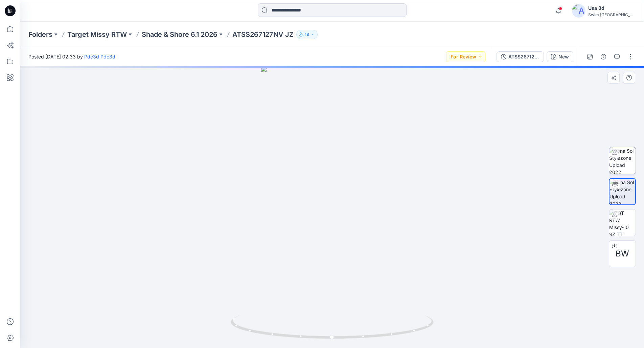  Describe the element at coordinates (524, 57) in the screenshot. I see `div: ATSS267127NV JZ` at that location.